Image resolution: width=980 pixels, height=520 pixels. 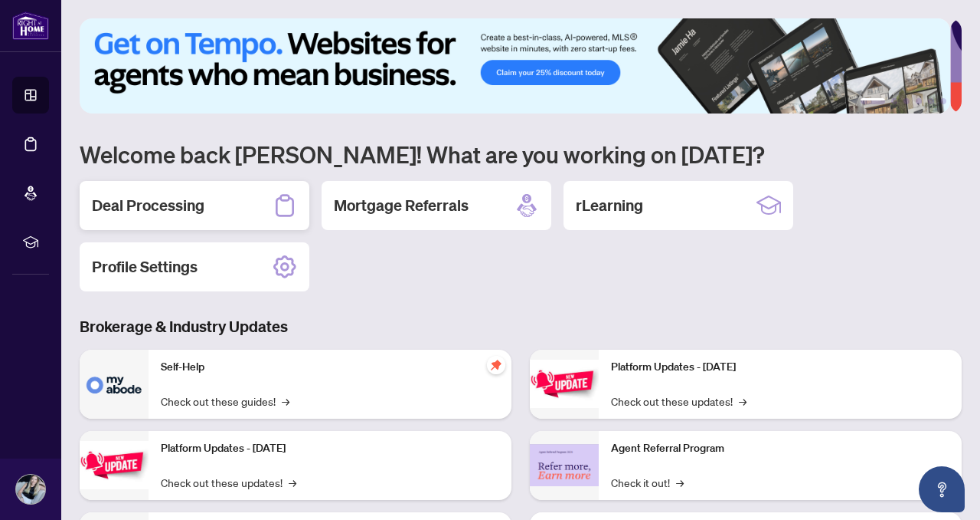 What do you see at coordinates (780, 448) in the screenshot?
I see `p: Agent Referral Program` at bounding box center [780, 448].